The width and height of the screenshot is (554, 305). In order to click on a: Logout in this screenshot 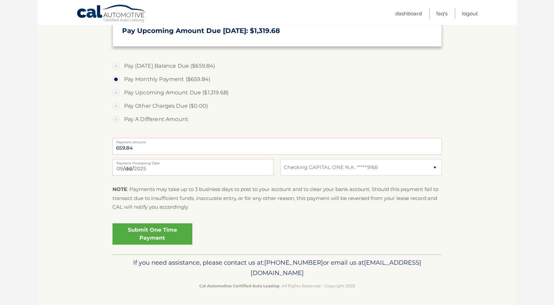, I will do `click(470, 13)`.